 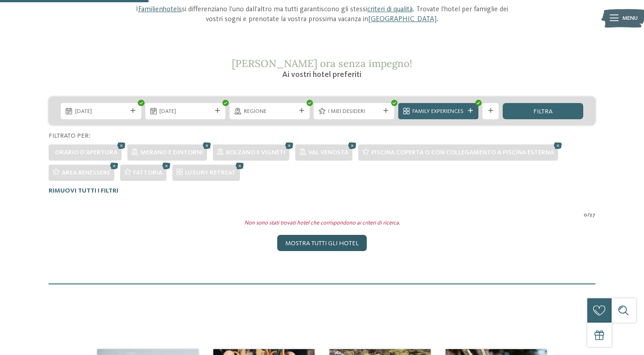 What do you see at coordinates (210, 172) in the screenshot?
I see `span: LUXURY RETREAT` at bounding box center [210, 172].